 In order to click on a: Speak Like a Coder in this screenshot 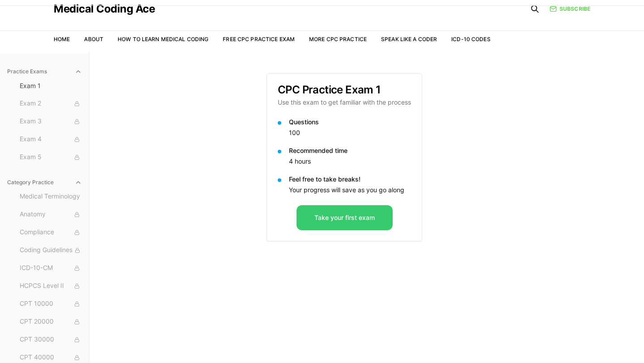, I will do `click(409, 39)`.